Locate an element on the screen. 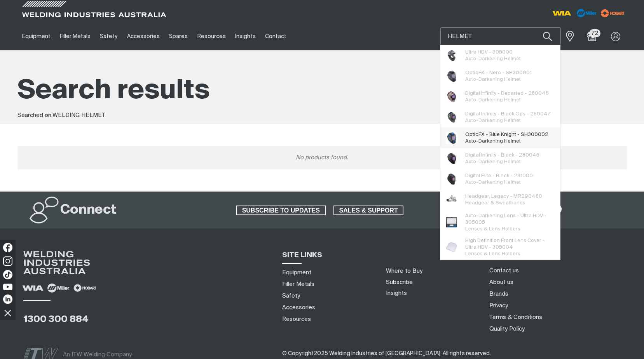  span: Digital Infinity - Departed - 280048 is located at coordinates (507, 93).